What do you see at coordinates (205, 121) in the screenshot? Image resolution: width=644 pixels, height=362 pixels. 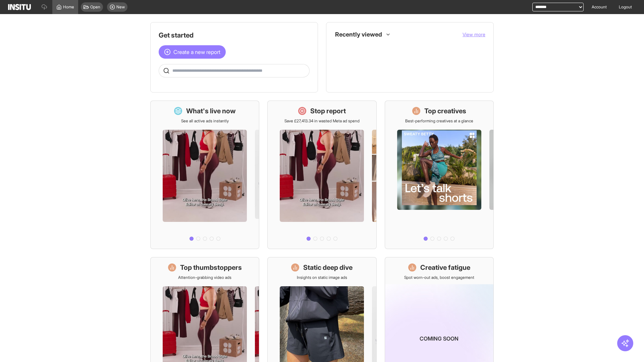 I see `p: See all active ads instantly` at bounding box center [205, 121].